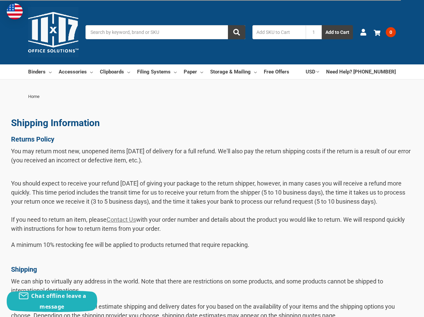 The image size is (424, 317). Describe the element at coordinates (193, 72) in the screenshot. I see `a: Paper` at that location.